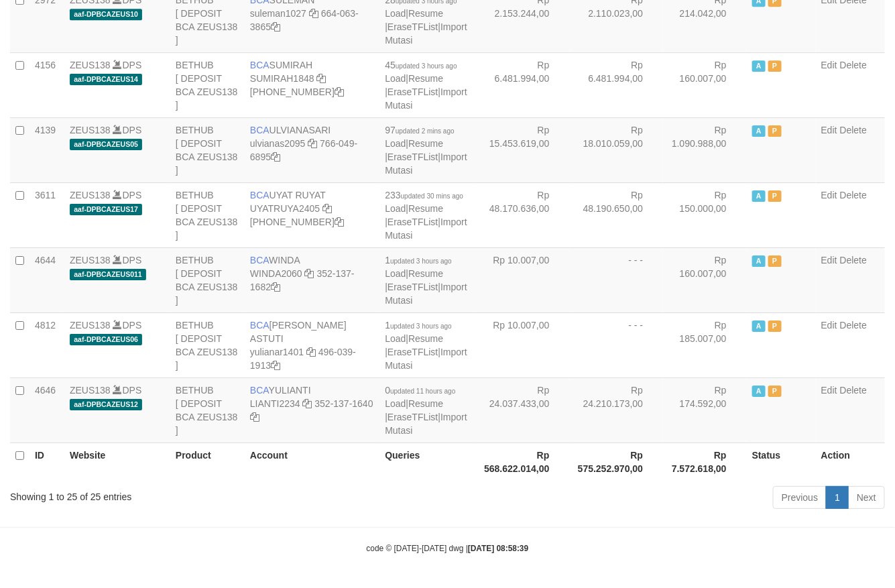 The height and width of the screenshot is (588, 895). Describe the element at coordinates (327, 208) in the screenshot. I see `a: Copy UYATRUYA2405 to clipboard` at that location.